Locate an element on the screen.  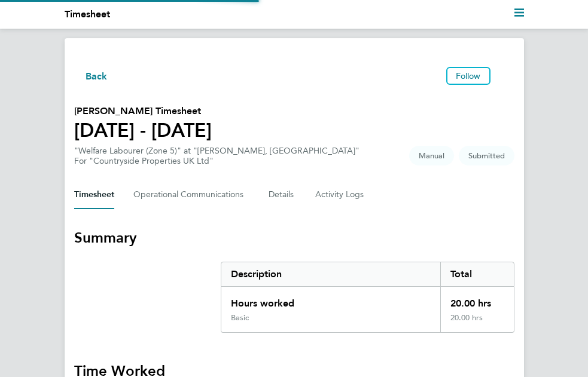
li: Timesheet is located at coordinates (87, 14).